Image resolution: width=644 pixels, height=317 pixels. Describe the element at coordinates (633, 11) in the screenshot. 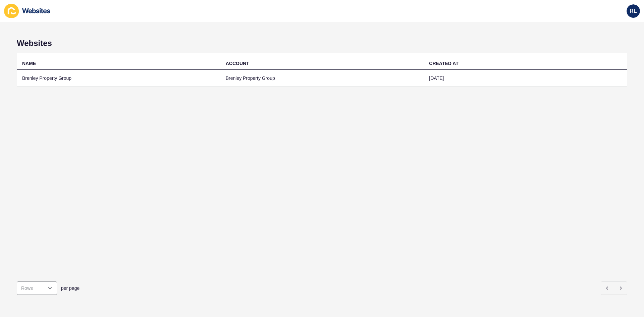

I see `span: RL` at that location.